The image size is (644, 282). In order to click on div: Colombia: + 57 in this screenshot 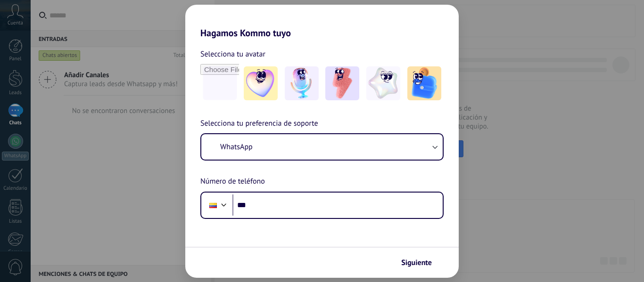, I will do `click(213, 205)`.